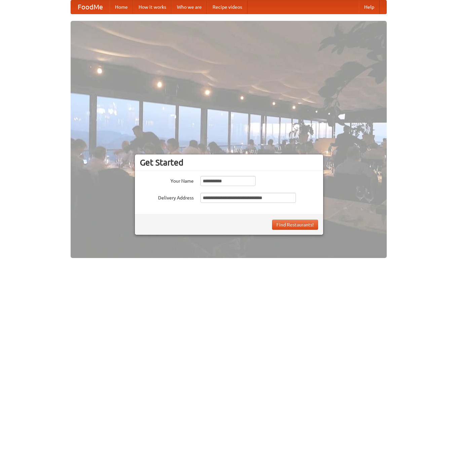 This screenshot has width=457, height=476. Describe the element at coordinates (167, 197) in the screenshot. I see `label: Delivery Address` at that location.